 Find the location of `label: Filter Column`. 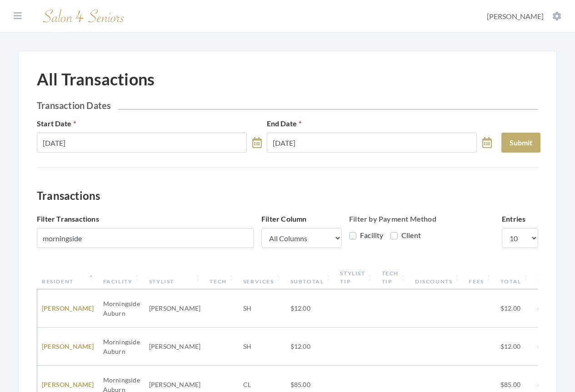

label: Filter Column is located at coordinates (284, 219).